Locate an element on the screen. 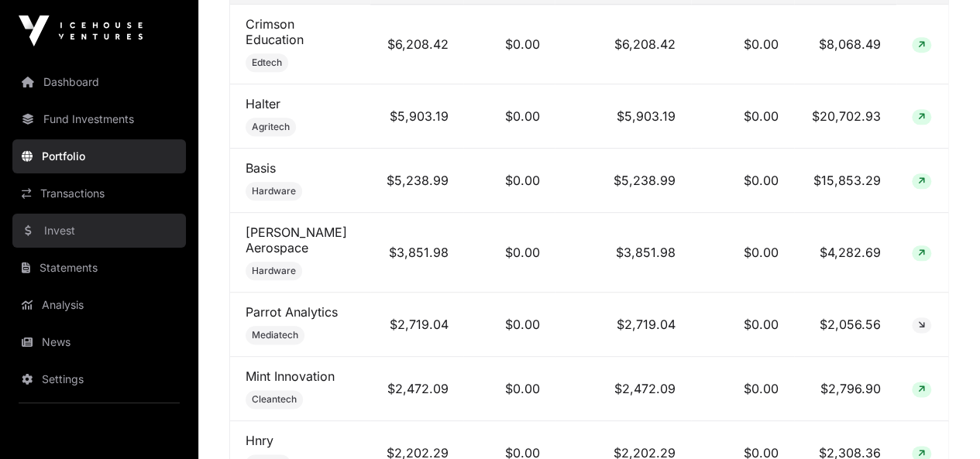 The image size is (980, 459). a: Settings is located at coordinates (99, 379).